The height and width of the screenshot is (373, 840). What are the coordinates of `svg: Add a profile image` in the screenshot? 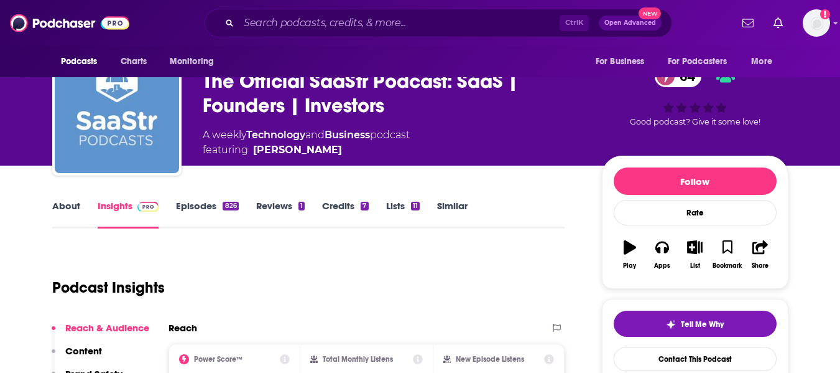 It's located at (825, 14).